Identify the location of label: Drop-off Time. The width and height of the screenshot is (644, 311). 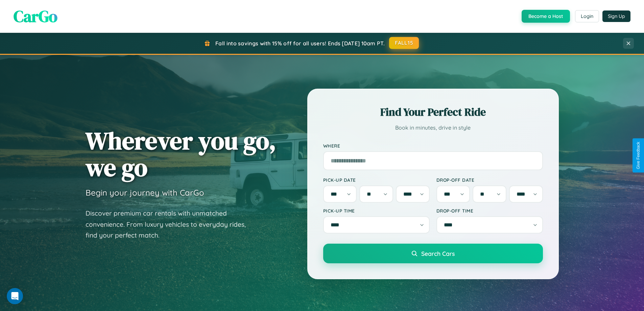
(490, 210).